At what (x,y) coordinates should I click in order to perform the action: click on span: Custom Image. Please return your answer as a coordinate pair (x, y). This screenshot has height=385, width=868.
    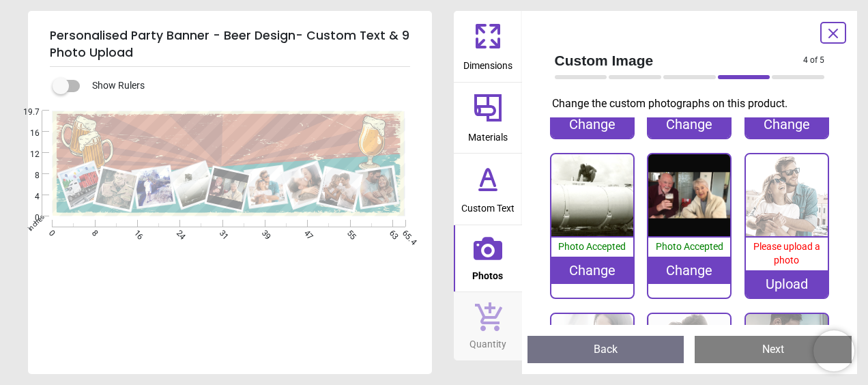
    Looking at the image, I should click on (679, 60).